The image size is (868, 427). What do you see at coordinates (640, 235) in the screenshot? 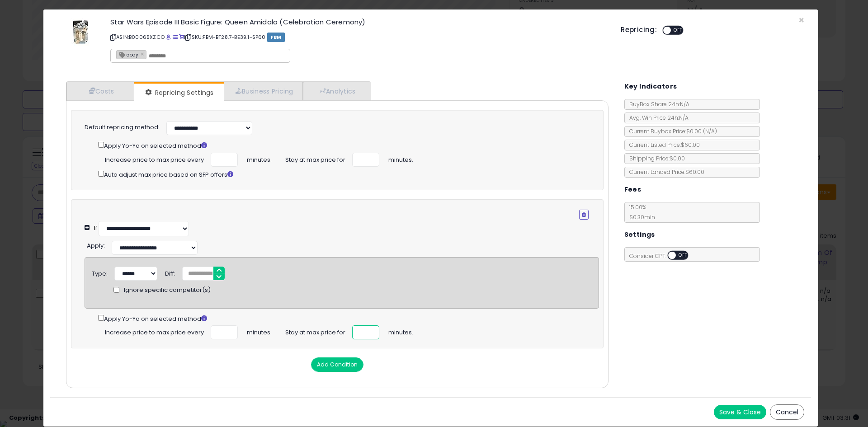
I see `h5: Settings` at bounding box center [640, 235].